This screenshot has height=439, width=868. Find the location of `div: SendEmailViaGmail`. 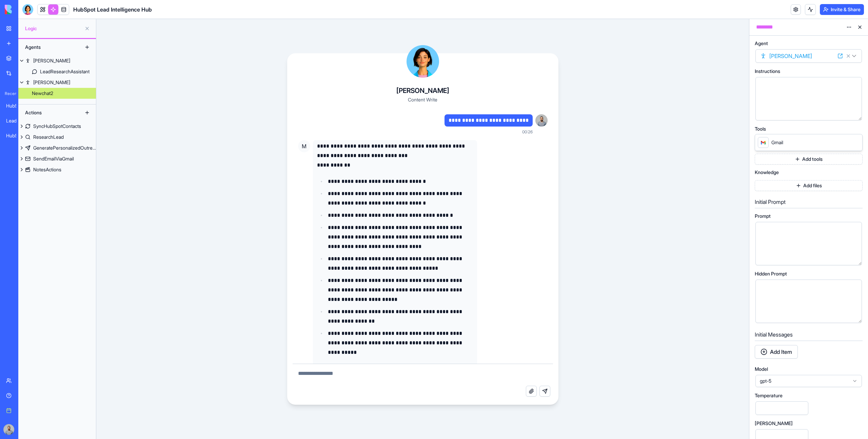

div: SendEmailViaGmail is located at coordinates (54, 158).